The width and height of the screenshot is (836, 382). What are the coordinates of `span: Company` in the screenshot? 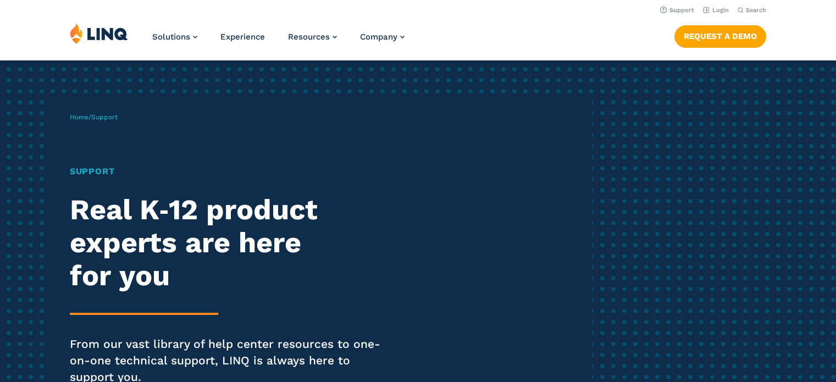 It's located at (379, 37).